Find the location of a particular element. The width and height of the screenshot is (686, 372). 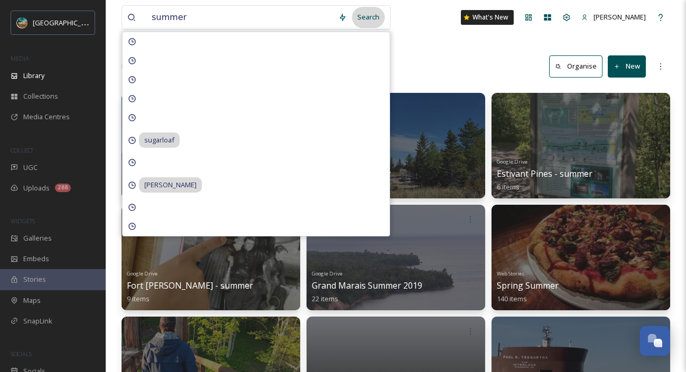

span: Uploads is located at coordinates (36, 188).